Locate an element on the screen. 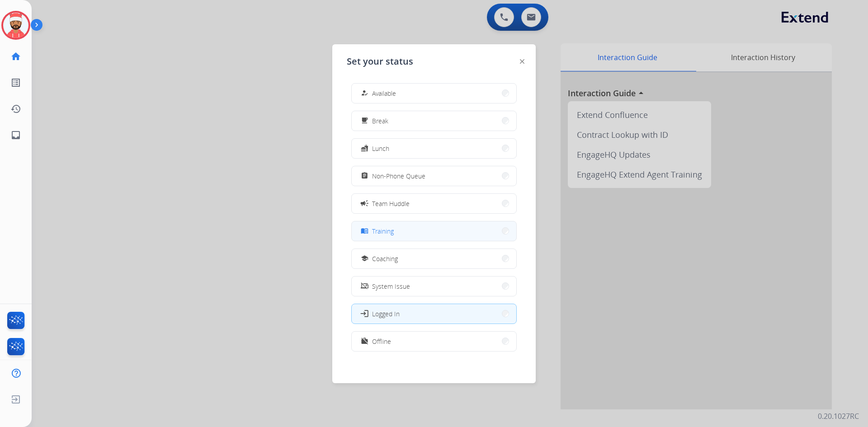 This screenshot has width=868, height=427. mat-icon: how_to_reg is located at coordinates (364, 93).